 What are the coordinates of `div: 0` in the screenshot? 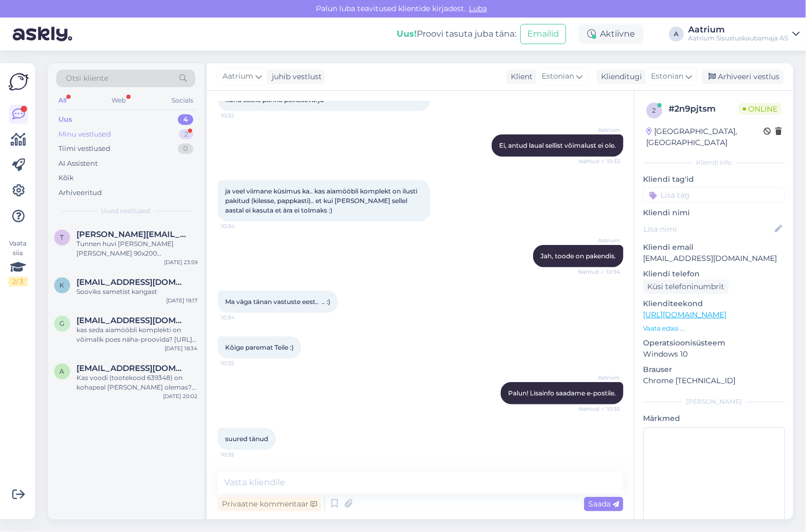 It's located at (185, 149).